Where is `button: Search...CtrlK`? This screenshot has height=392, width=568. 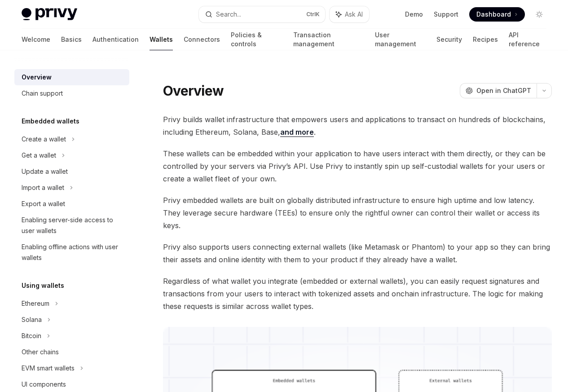
button: Search...CtrlK is located at coordinates (262, 15).